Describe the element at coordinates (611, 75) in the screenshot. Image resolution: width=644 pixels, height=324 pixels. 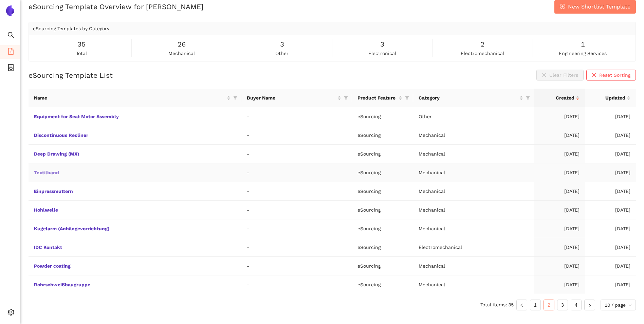
I see `button: closeReset Sorting` at that location.